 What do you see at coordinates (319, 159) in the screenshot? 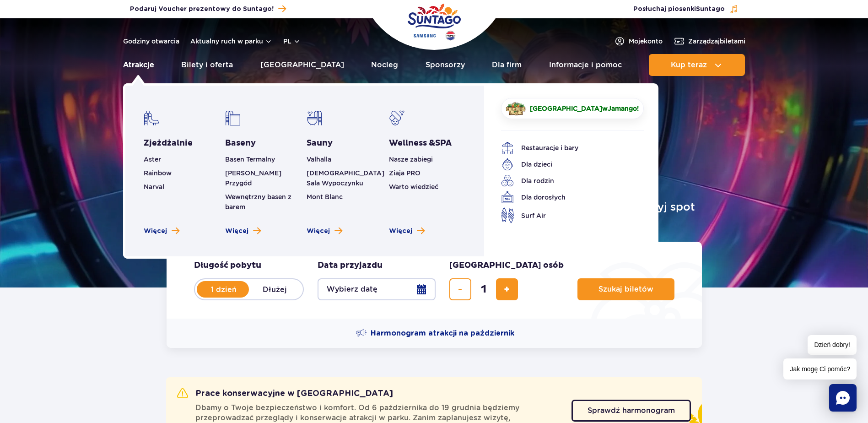
I see `a: Valhalla` at bounding box center [319, 159].